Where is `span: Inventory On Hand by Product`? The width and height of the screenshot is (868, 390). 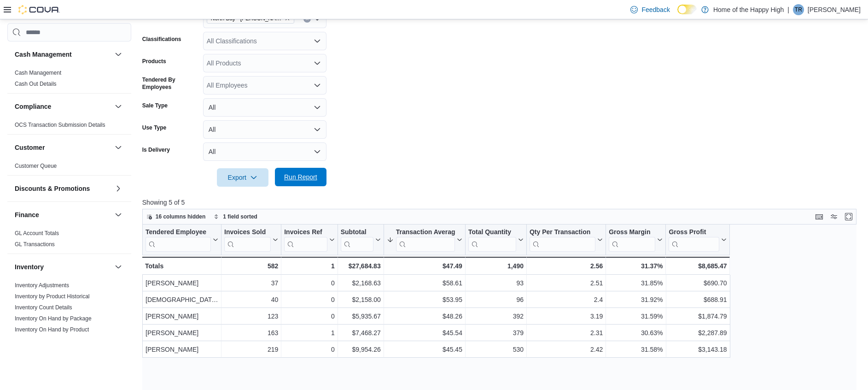 span: Inventory On Hand by Product is located at coordinates (51, 330).